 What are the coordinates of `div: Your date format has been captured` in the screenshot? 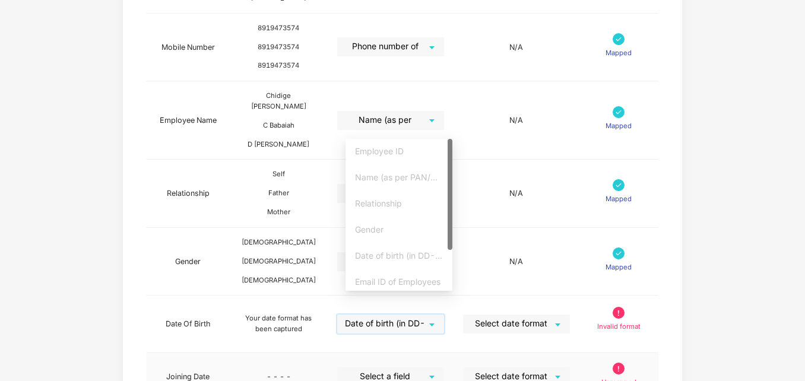 It's located at (278, 324).